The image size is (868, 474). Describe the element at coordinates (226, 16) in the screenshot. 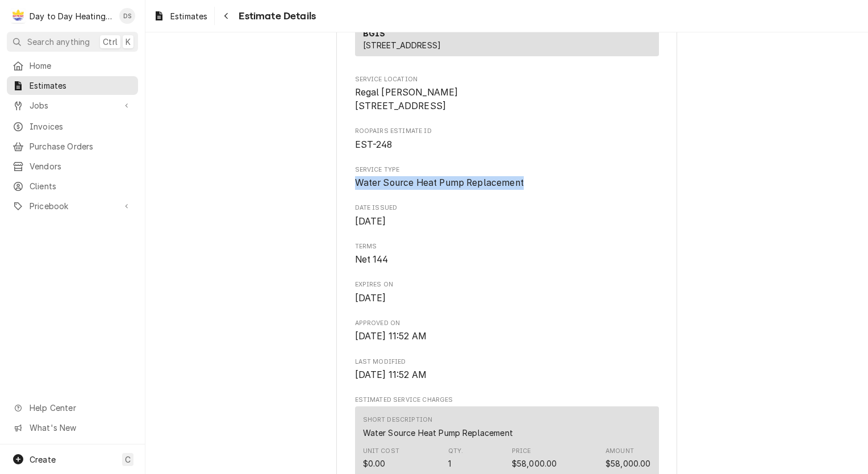

I see `button: Navigate back` at that location.